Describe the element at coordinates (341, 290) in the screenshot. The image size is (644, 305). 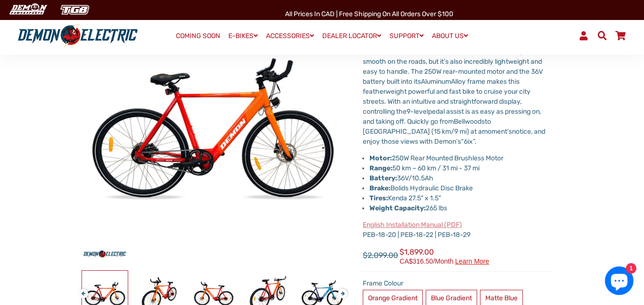
I see `button: Next` at that location.